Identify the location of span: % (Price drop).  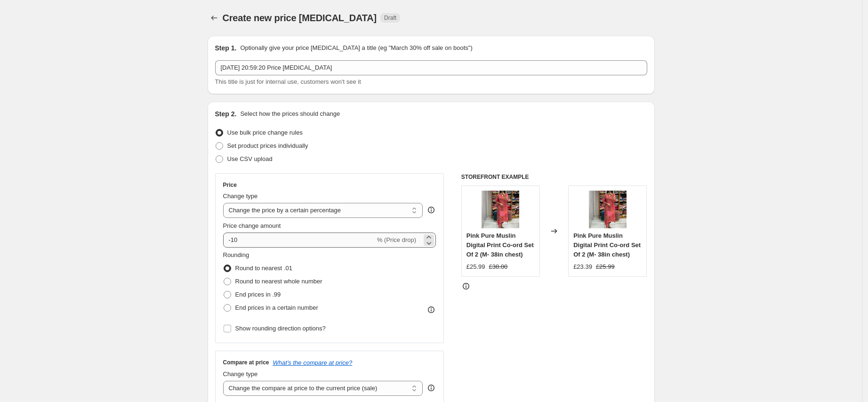
(397, 240).